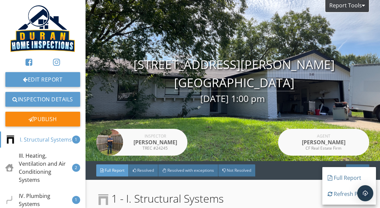 This screenshot has width=380, height=208. What do you see at coordinates (114, 170) in the screenshot?
I see `span: Full Report` at bounding box center [114, 170].